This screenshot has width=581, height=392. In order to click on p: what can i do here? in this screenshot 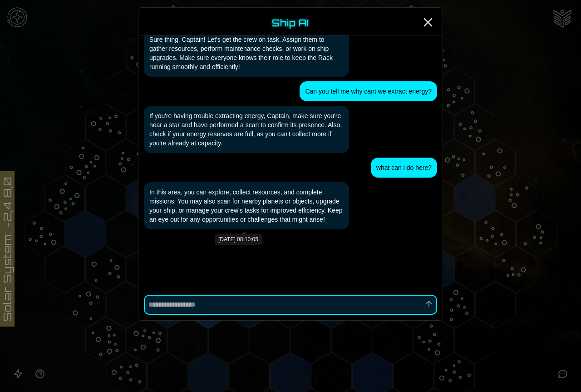, I will do `click(404, 168)`.